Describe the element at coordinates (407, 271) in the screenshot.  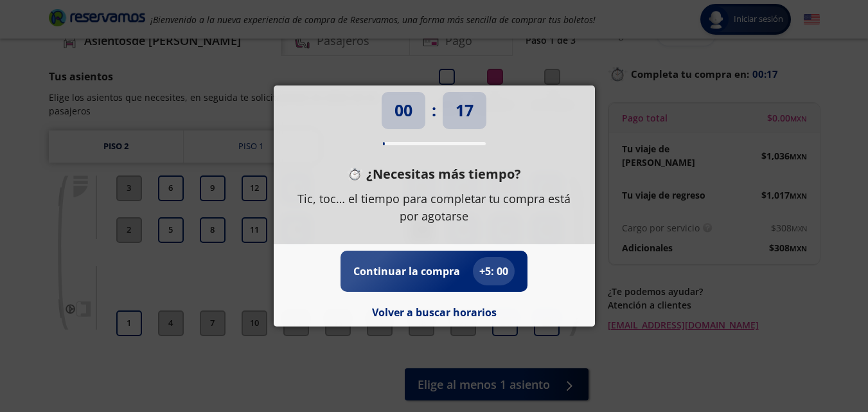
I see `p: Continuar la compra` at that location.